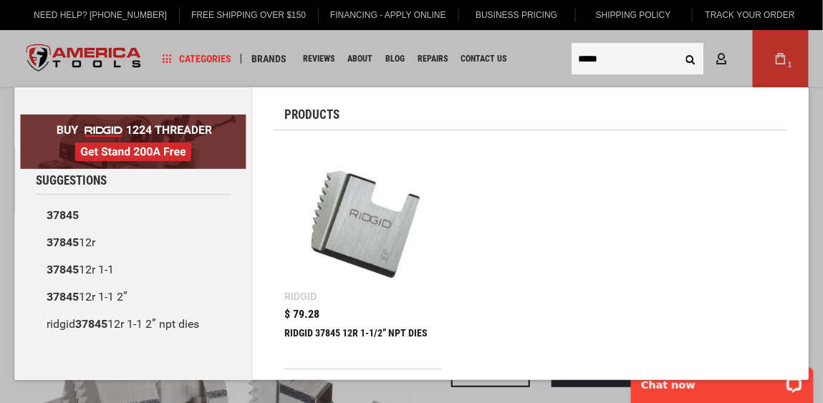  Describe the element at coordinates (269, 59) in the screenshot. I see `a: Brands` at that location.